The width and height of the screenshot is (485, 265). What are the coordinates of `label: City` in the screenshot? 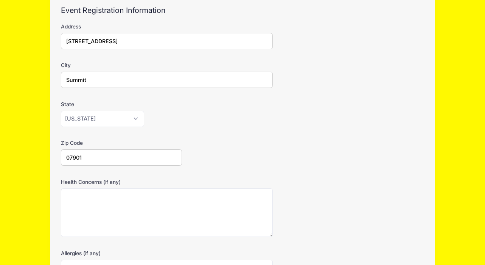 It's located at (122, 65).